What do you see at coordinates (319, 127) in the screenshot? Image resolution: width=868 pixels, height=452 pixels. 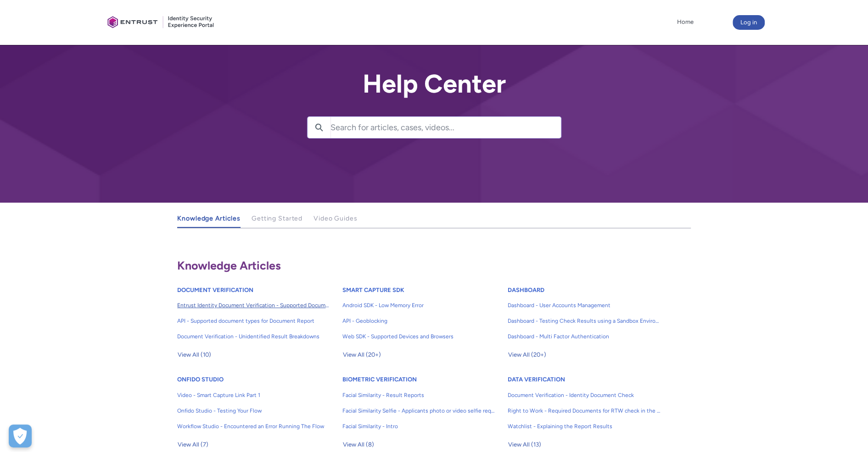 I see `button: Search` at bounding box center [319, 127].